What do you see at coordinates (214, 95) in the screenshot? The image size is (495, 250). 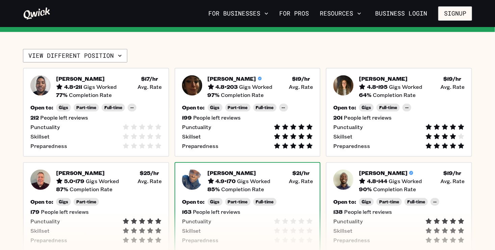 I see `h5: 97 %` at bounding box center [214, 95].